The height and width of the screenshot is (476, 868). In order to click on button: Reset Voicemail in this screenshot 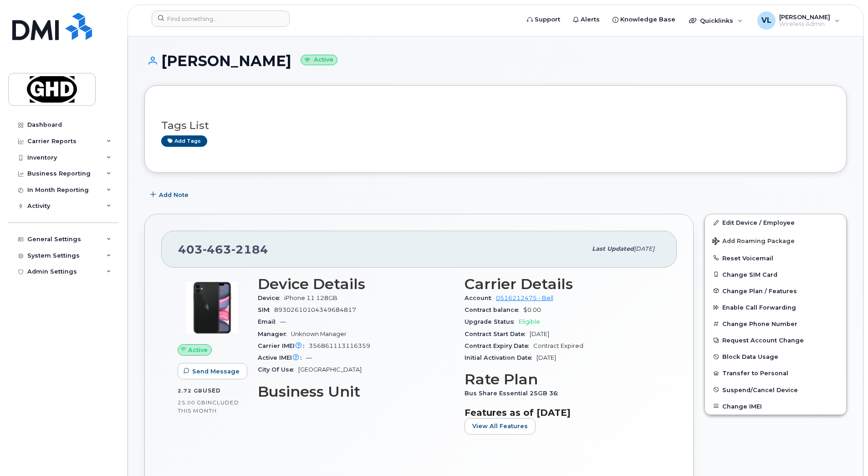, I will do `click(775, 258)`.